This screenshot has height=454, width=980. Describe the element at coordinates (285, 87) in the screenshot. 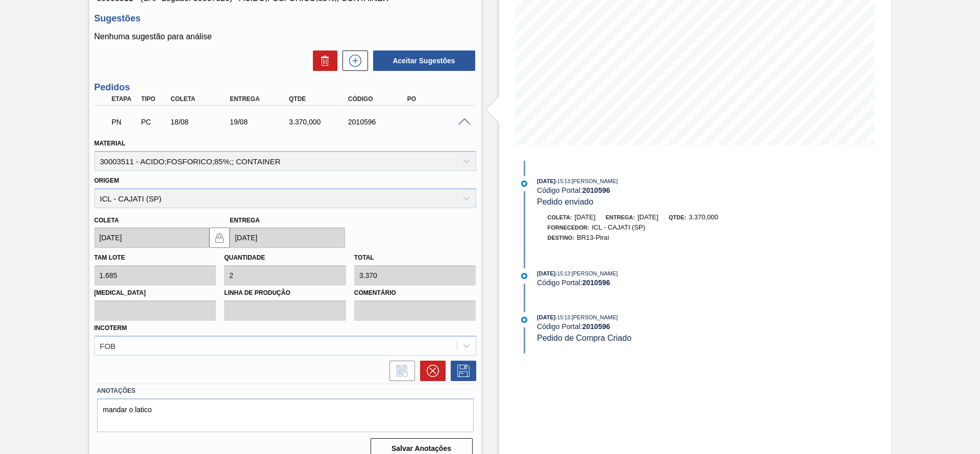

I see `h3: Pedidos` at that location.